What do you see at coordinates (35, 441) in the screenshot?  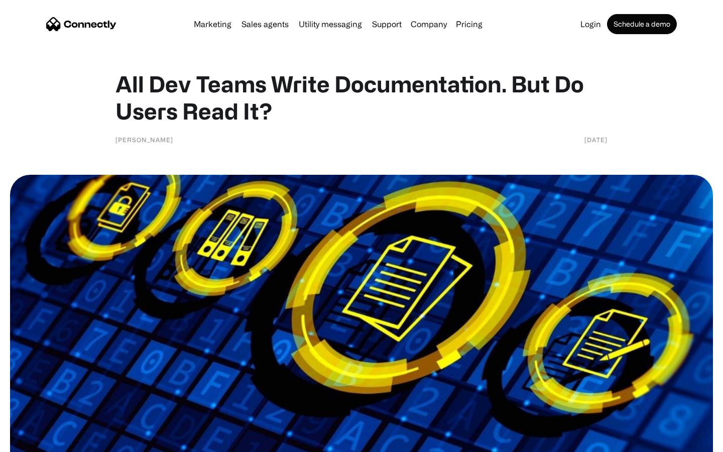 I see `aside: Language selected: English` at bounding box center [35, 441].